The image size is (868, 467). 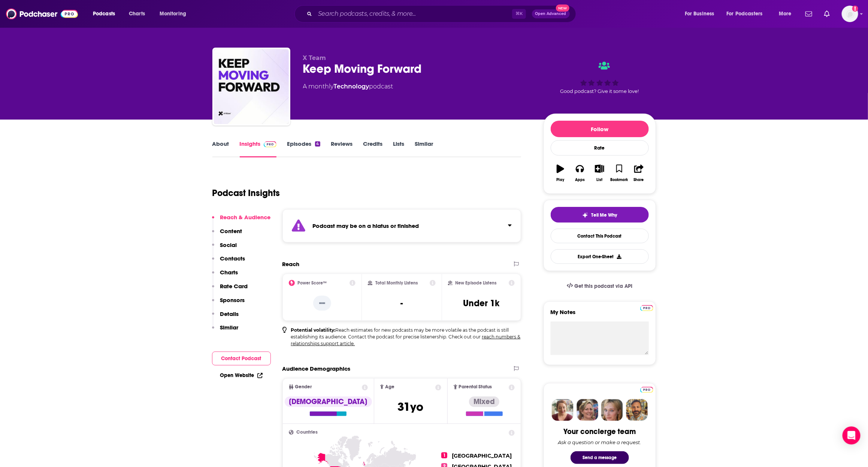 I want to click on img: Jules Profile, so click(x=612, y=410).